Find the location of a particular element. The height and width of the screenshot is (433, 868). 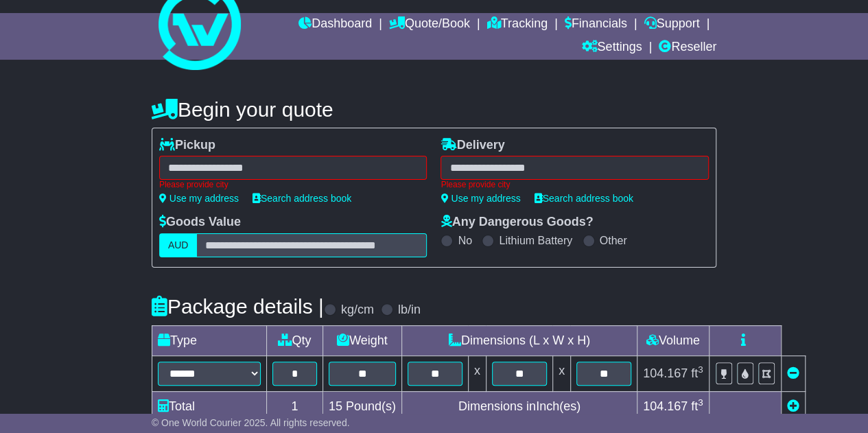

a: Quote/Book is located at coordinates (429, 25).